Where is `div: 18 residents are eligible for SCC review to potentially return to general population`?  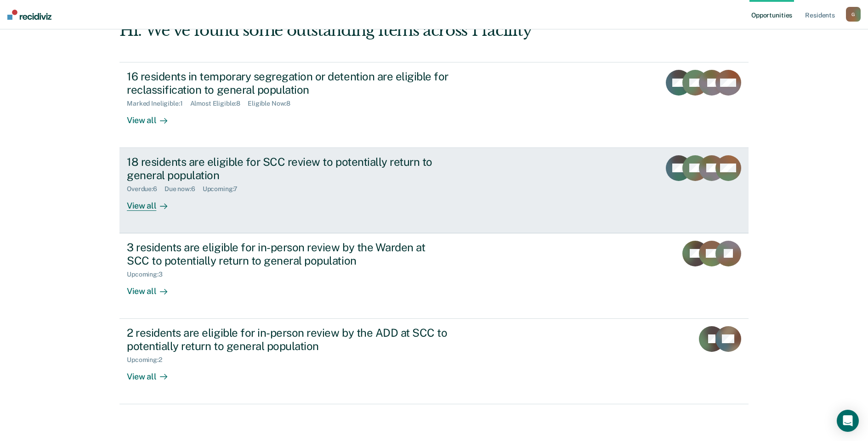 div: 18 residents are eligible for SCC review to potentially return to general population is located at coordinates (288, 169).